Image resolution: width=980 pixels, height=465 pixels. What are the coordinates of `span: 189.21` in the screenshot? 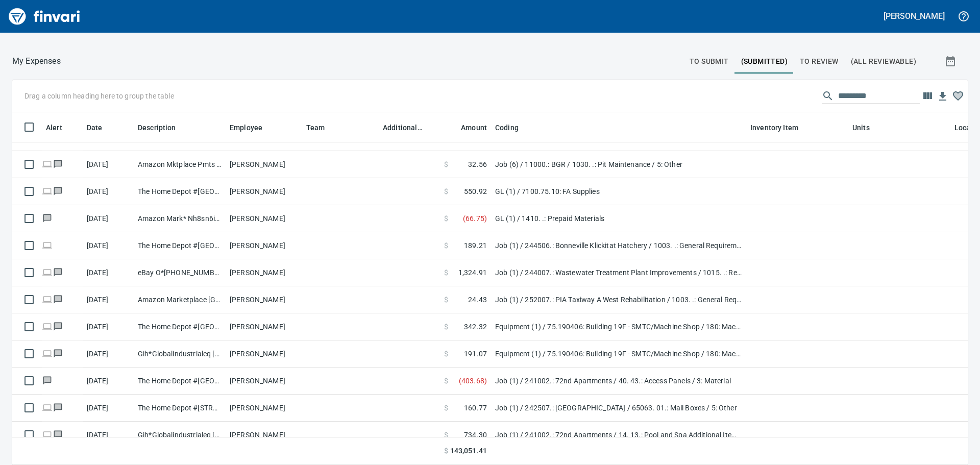 It's located at (475, 245).